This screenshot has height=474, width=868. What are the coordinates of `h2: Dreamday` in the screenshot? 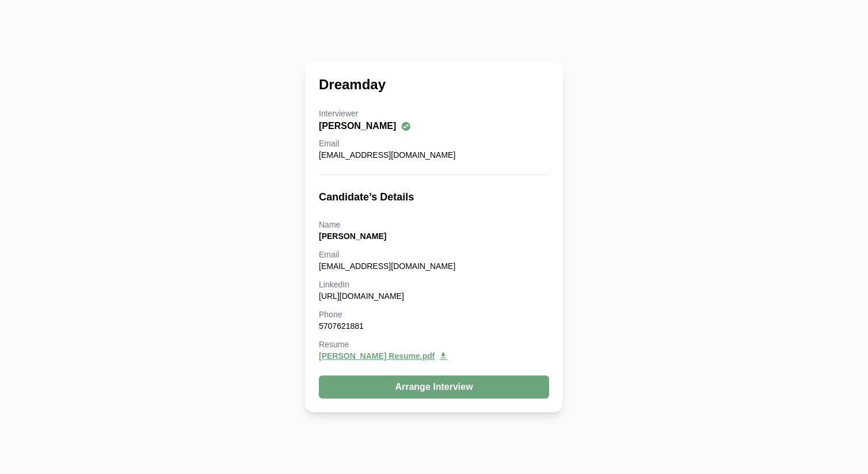 It's located at (352, 84).